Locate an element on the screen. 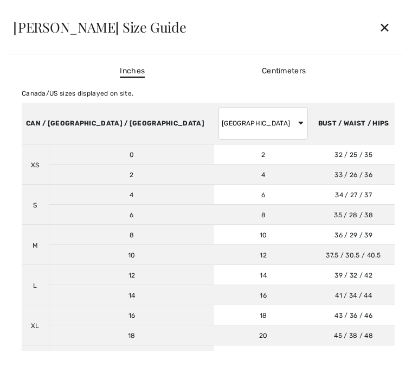 The width and height of the screenshot is (412, 384). span: 43 / 36 / 46 is located at coordinates (354, 315).